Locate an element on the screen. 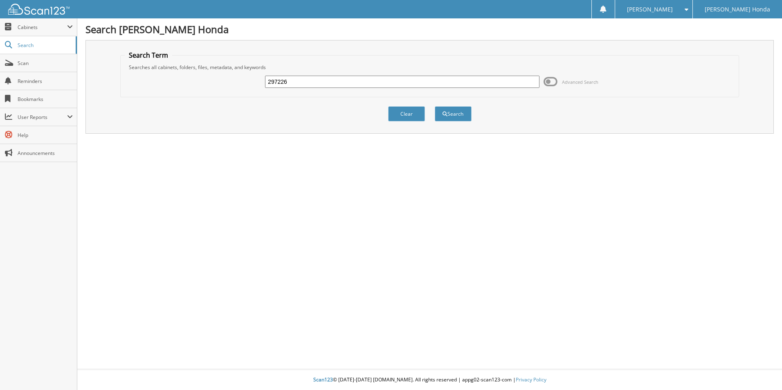 The height and width of the screenshot is (390, 782). legend: Search Term is located at coordinates (148, 55).